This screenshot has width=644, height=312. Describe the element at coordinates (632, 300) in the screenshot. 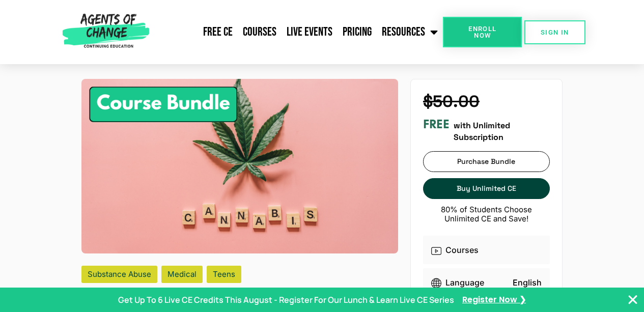

I see `button: Close Banner` at that location.